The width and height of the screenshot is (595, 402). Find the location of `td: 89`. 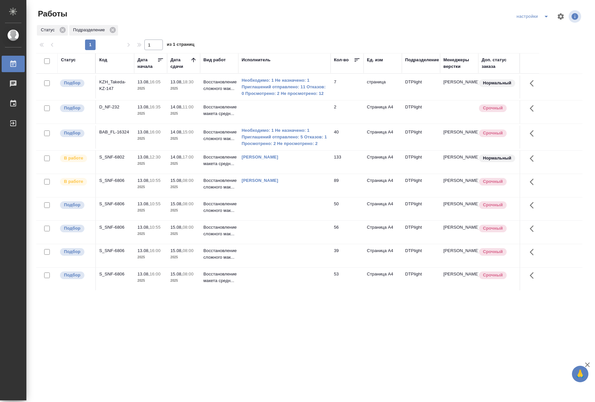

td: 89 is located at coordinates (347, 186).